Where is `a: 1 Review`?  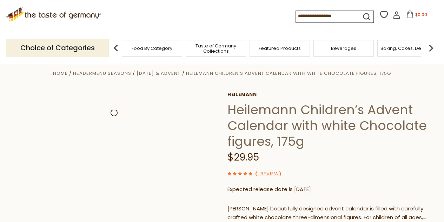 a: 1 Review is located at coordinates (268, 174).